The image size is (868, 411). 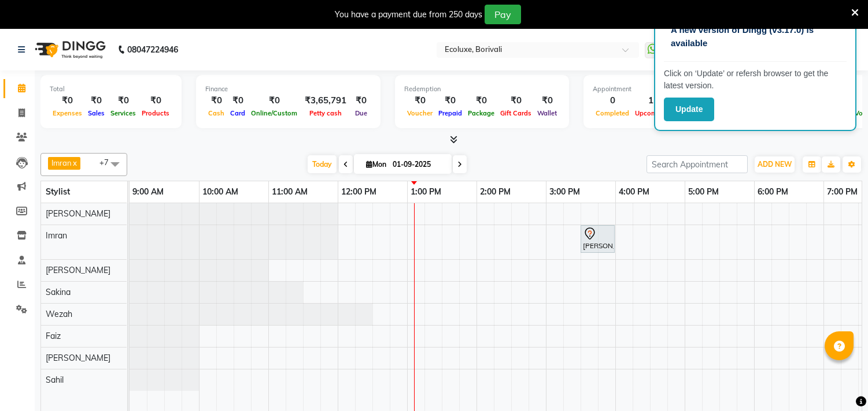 What do you see at coordinates (634, 192) in the screenshot?
I see `a: 4:00 PM` at bounding box center [634, 192].